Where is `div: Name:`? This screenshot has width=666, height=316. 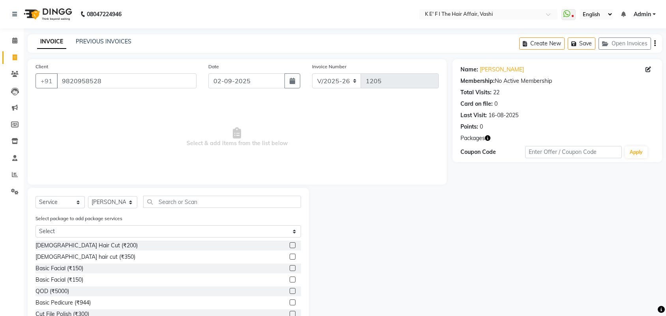
div: Name: is located at coordinates (469, 69).